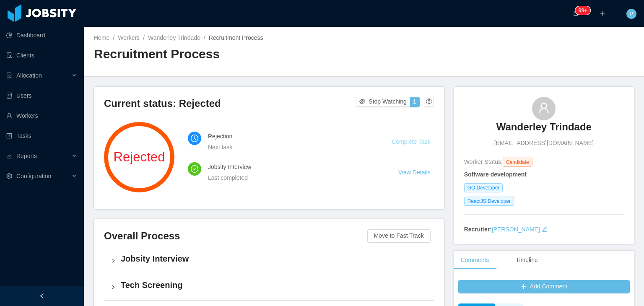 This screenshot has height=306, width=644. I want to click on div: icon: rightTech Screening, so click(268, 287).